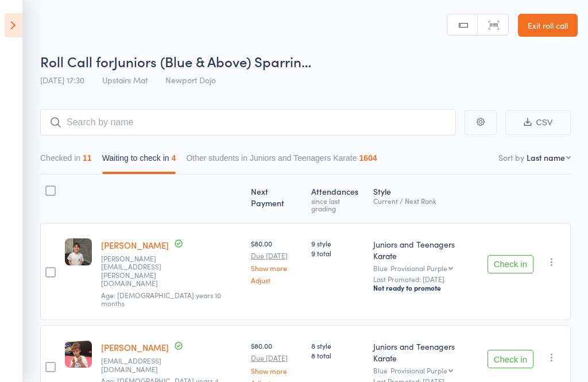 The width and height of the screenshot is (588, 382). What do you see at coordinates (338, 345) in the screenshot?
I see `span: 8 style` at bounding box center [338, 345].